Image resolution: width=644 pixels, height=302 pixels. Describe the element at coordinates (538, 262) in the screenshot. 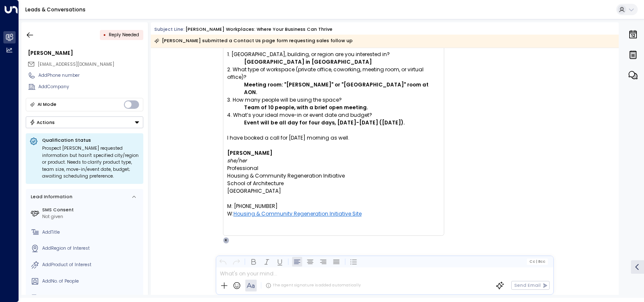

I see `span: Cc Bcc` at that location.